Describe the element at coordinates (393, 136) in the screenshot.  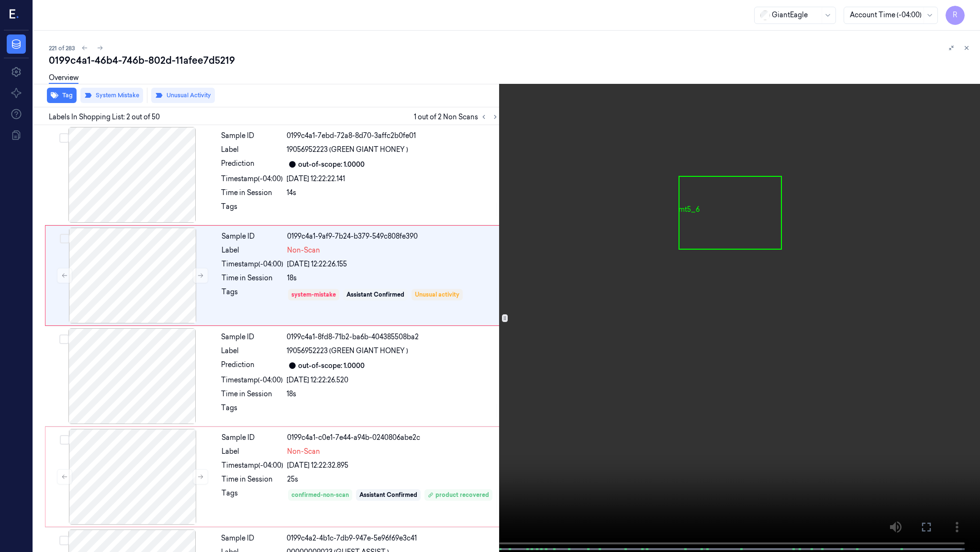
I see `div: 0199c4a1-7ebd-72a8-8d70-3affc2b0fe01` at that location.